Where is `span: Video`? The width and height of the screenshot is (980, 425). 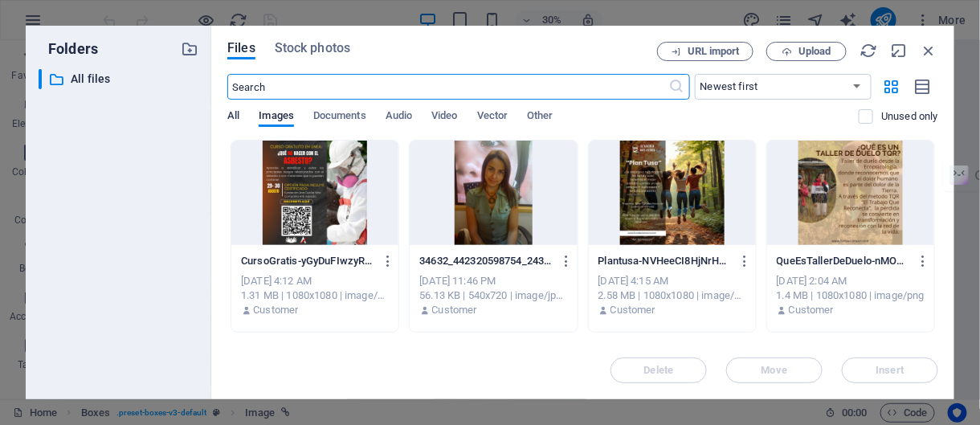 span: Video is located at coordinates (444, 118).